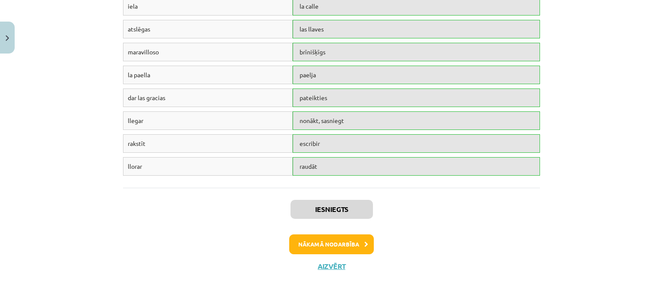  What do you see at coordinates (136, 143) in the screenshot?
I see `span: rakstīt` at bounding box center [136, 143].